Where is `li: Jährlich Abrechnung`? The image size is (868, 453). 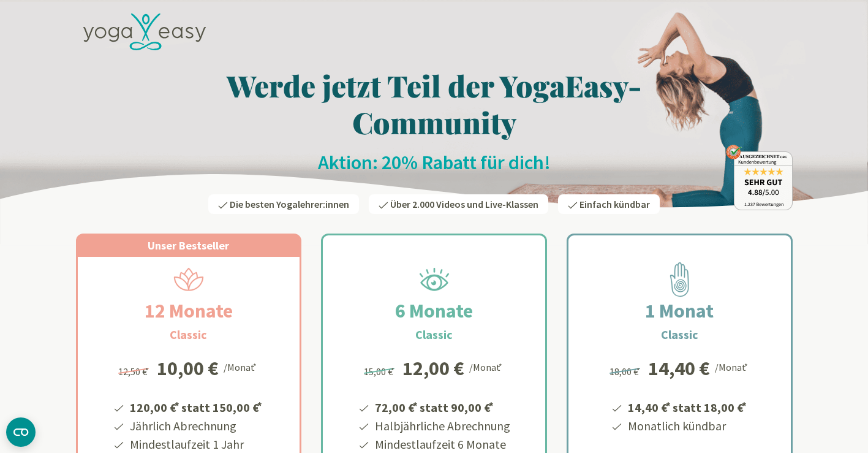 li: Jährlich Abrechnung is located at coordinates (196, 426).